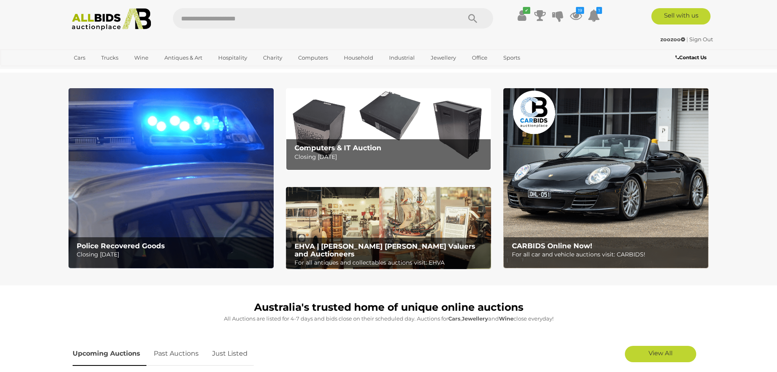 This screenshot has height=372, width=777. Describe the element at coordinates (176, 353) in the screenshot. I see `a: Past Auctions` at that location.